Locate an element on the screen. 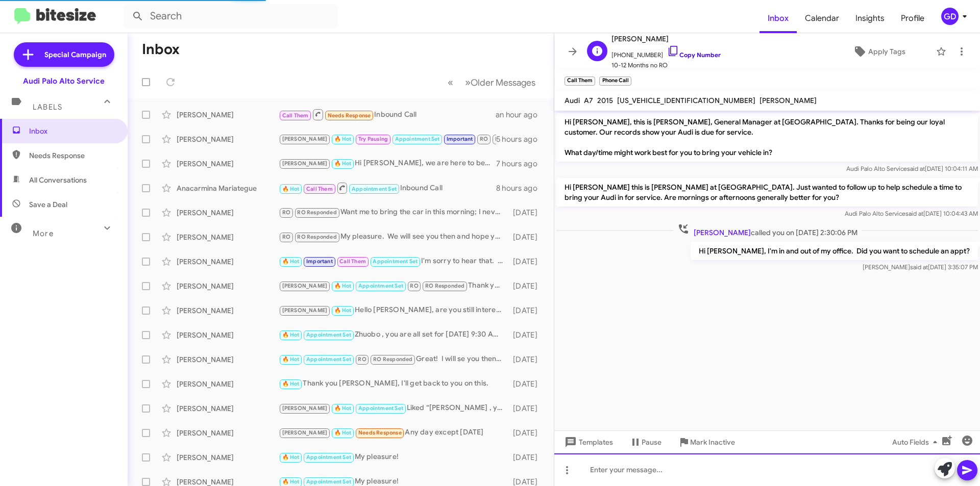  div: 5 hours ago is located at coordinates (520, 139).